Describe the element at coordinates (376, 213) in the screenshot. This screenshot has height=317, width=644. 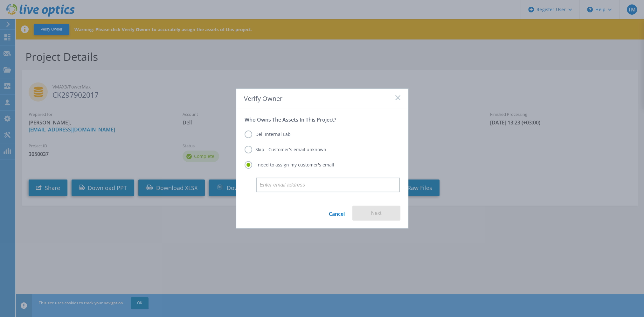
I see `button: Next` at that location.